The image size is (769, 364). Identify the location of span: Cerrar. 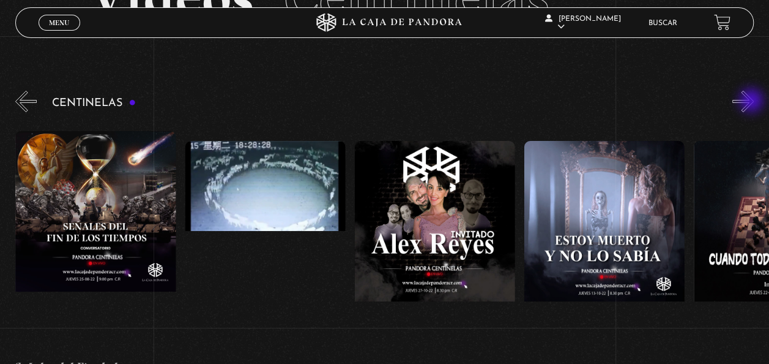
(59, 34).